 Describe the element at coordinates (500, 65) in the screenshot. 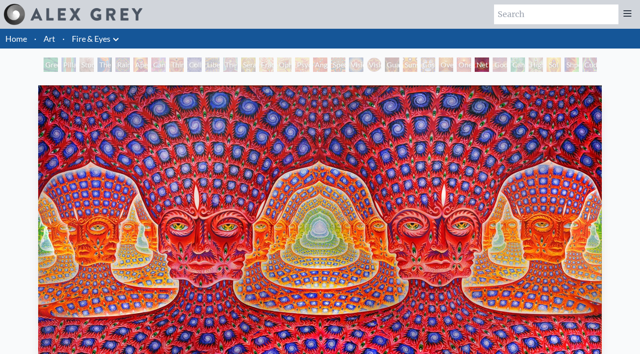

I see `div: Godself` at that location.